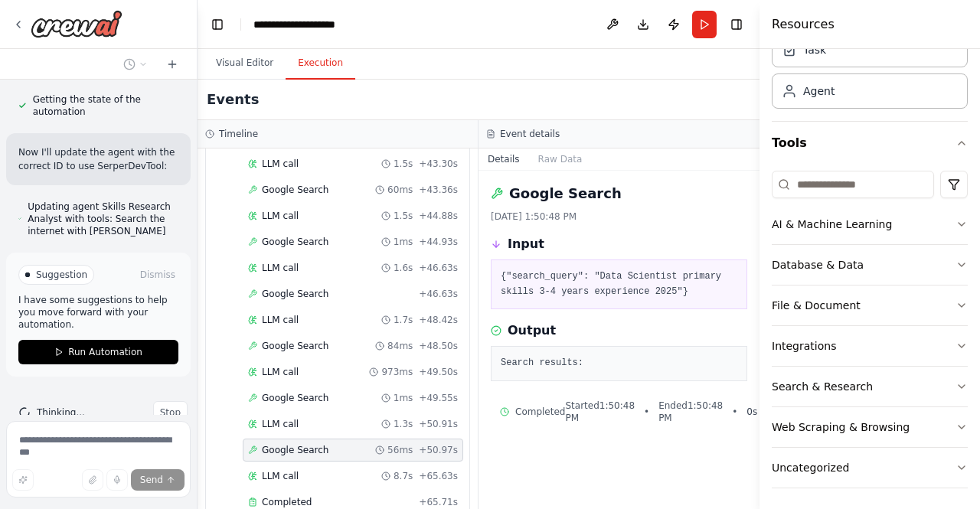 The image size is (980, 509). What do you see at coordinates (870, 468) in the screenshot?
I see `button: Uncategorized` at bounding box center [870, 468].